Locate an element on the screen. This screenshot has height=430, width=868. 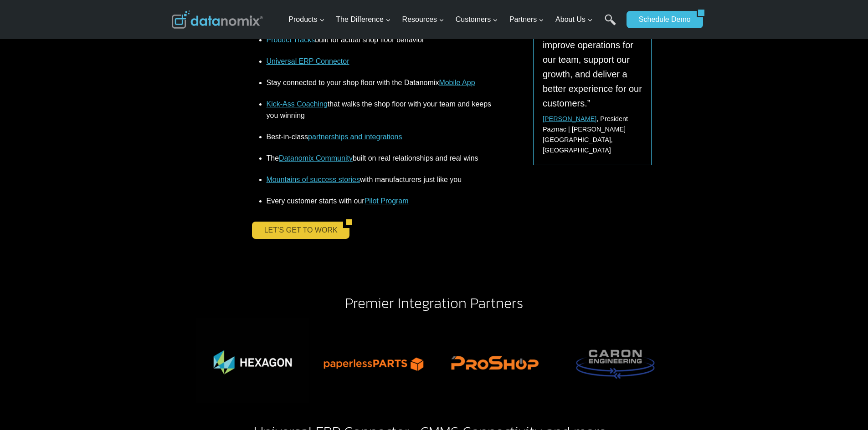
a: Kick-Ass Coaching is located at coordinates (297, 104).